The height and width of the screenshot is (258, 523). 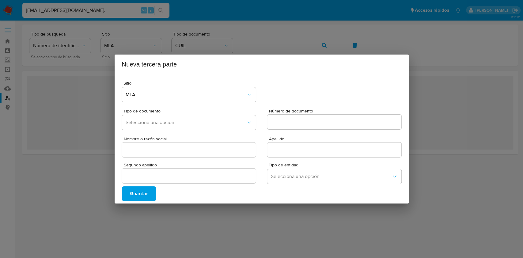 What do you see at coordinates (191, 139) in the screenshot?
I see `span: Nombre o razón social` at bounding box center [191, 139].